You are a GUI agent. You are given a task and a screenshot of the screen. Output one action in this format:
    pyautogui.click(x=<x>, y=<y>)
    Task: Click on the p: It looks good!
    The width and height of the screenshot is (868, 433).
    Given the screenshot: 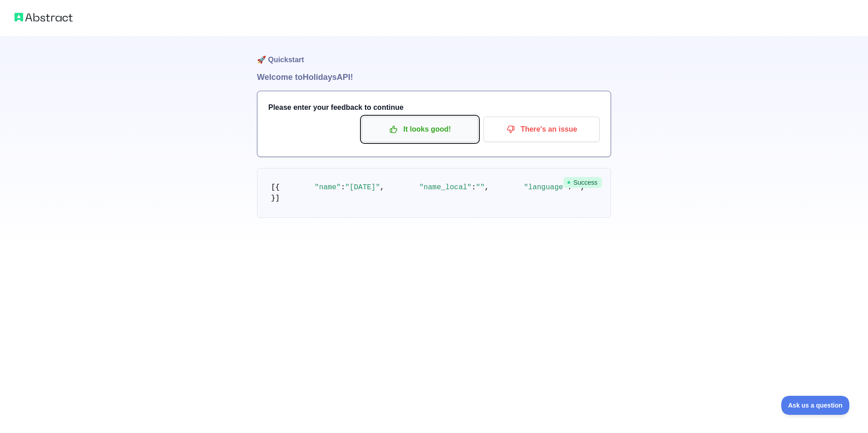 What is the action you would take?
    pyautogui.click(x=420, y=130)
    